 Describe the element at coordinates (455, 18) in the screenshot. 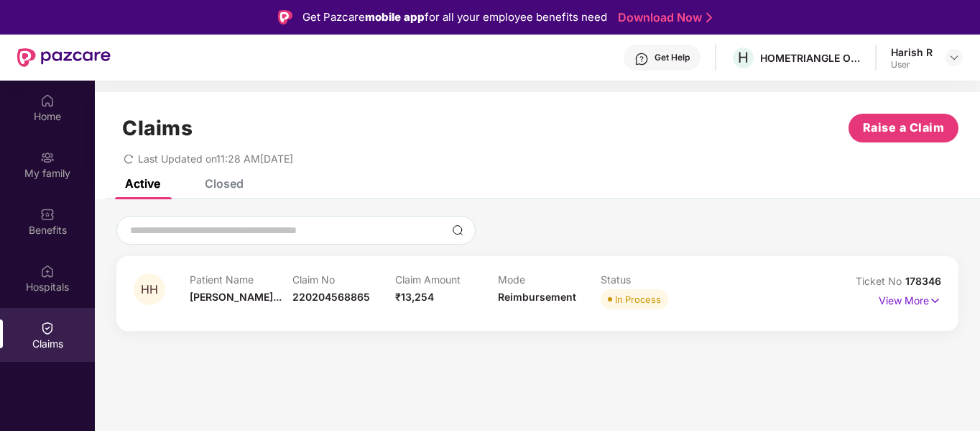

I see `div: Get Pazcare for all your employee benefits need` at that location.